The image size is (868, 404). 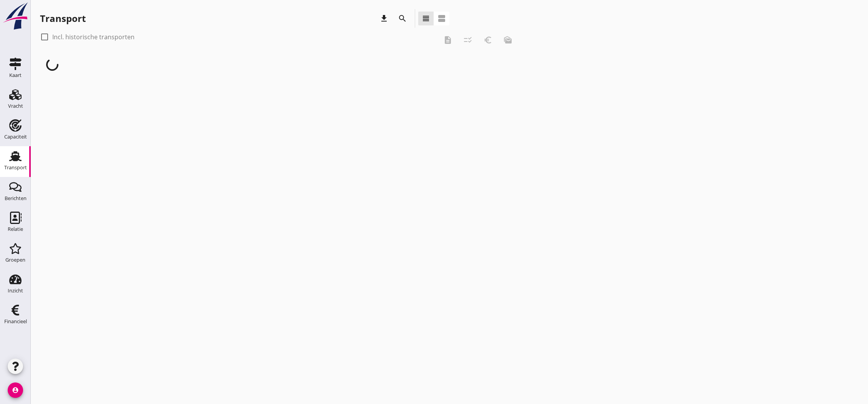 I want to click on div: Financieel, so click(x=15, y=321).